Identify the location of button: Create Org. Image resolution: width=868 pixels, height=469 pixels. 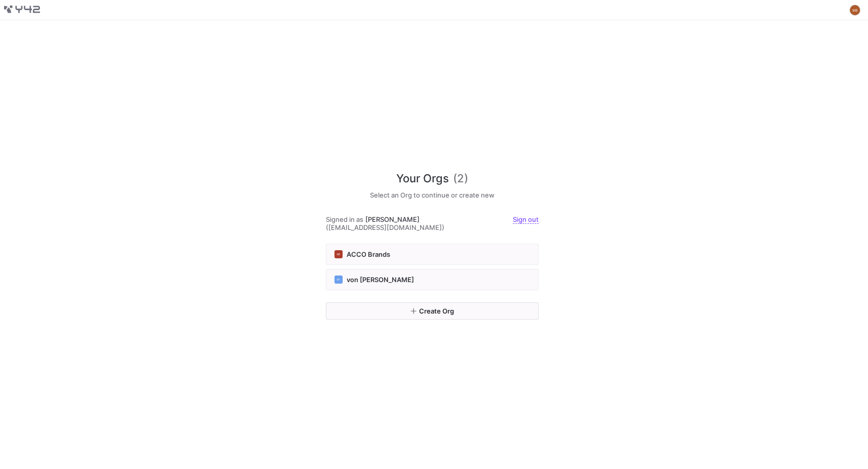
(432, 311).